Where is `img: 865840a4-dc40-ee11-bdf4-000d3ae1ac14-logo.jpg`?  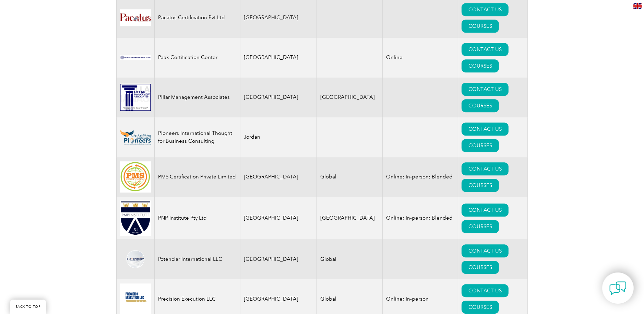 img: 865840a4-dc40-ee11-bdf4-000d3ae1ac14-logo.jpg is located at coordinates (135, 177).